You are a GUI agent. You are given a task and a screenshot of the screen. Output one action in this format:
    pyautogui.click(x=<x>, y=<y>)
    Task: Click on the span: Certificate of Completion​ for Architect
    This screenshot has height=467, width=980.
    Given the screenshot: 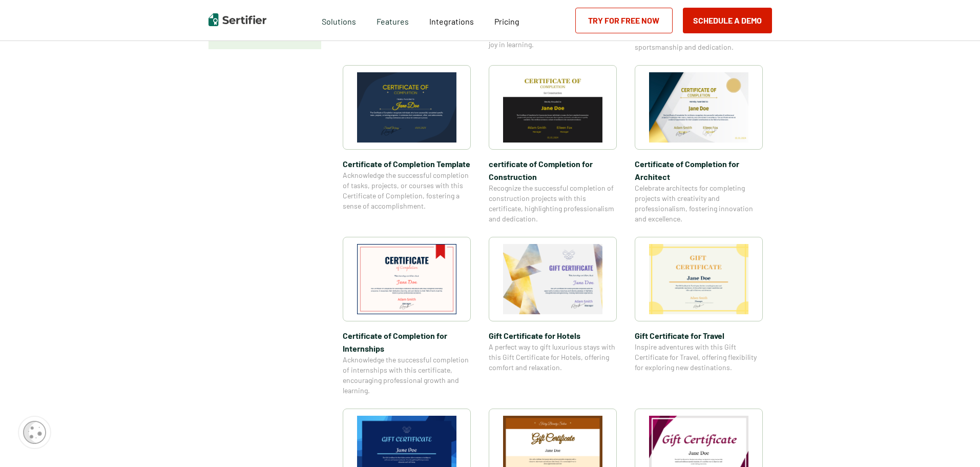 What is the action you would take?
    pyautogui.click(x=699, y=170)
    